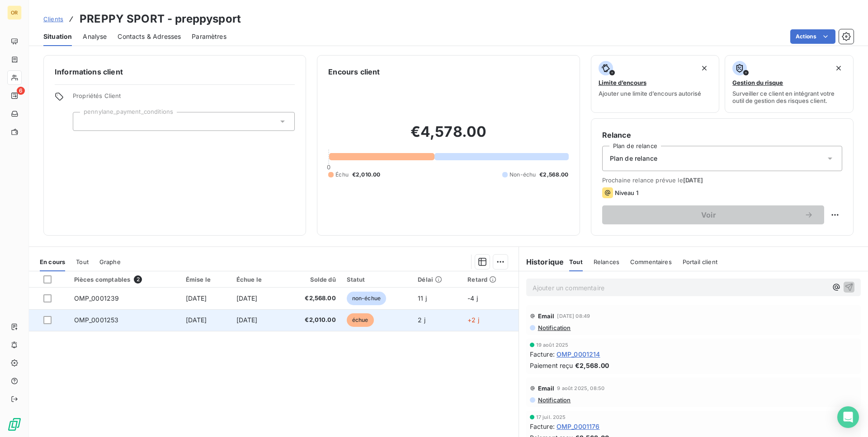  I want to click on span: 9 août 2025, 08:50, so click(580, 388).